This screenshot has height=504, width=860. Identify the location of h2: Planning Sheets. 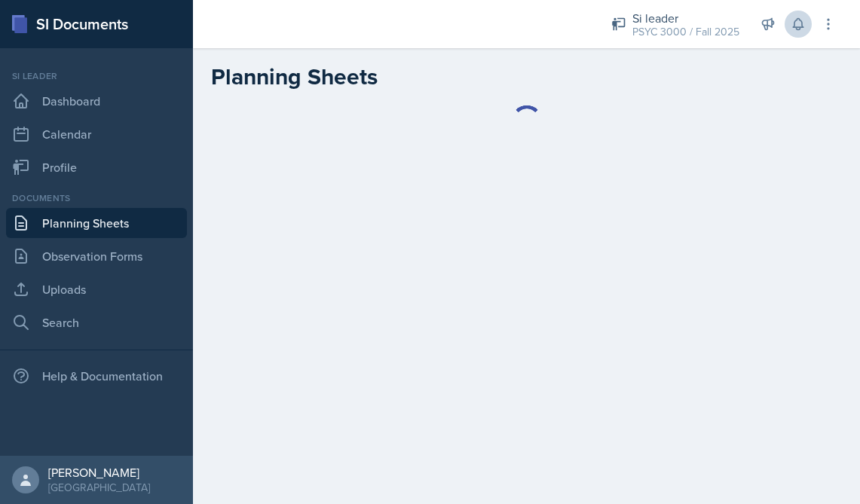
(294, 77).